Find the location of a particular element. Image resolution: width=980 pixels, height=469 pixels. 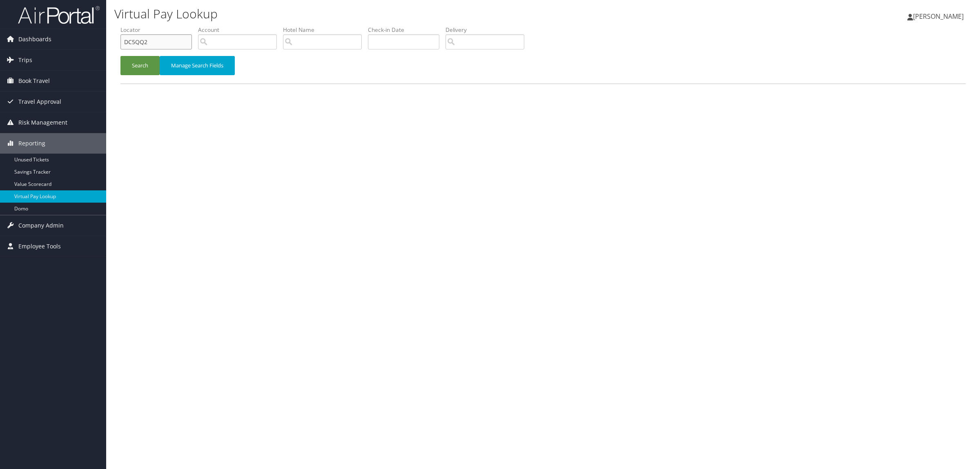

span: Company Admin is located at coordinates (41, 225).